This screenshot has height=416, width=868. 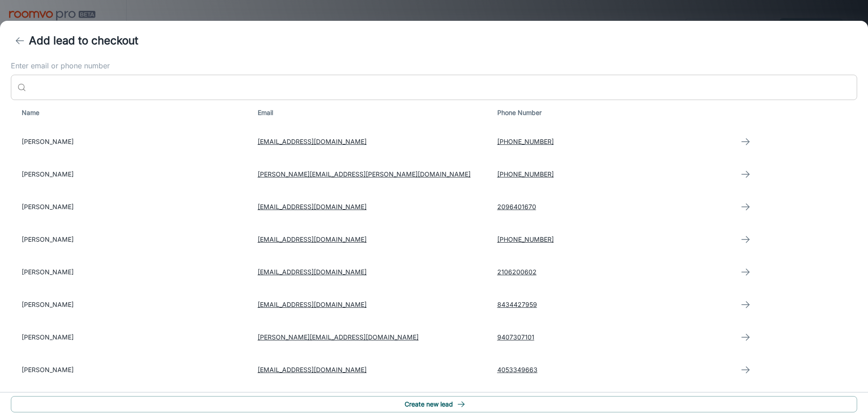 I want to click on th: Email, so click(x=370, y=113).